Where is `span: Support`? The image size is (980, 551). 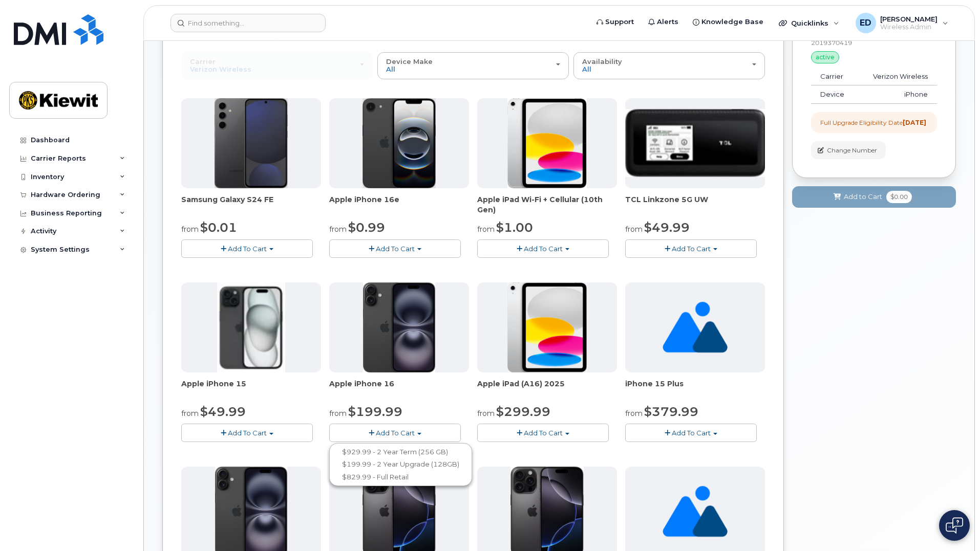 span: Support is located at coordinates (619, 22).